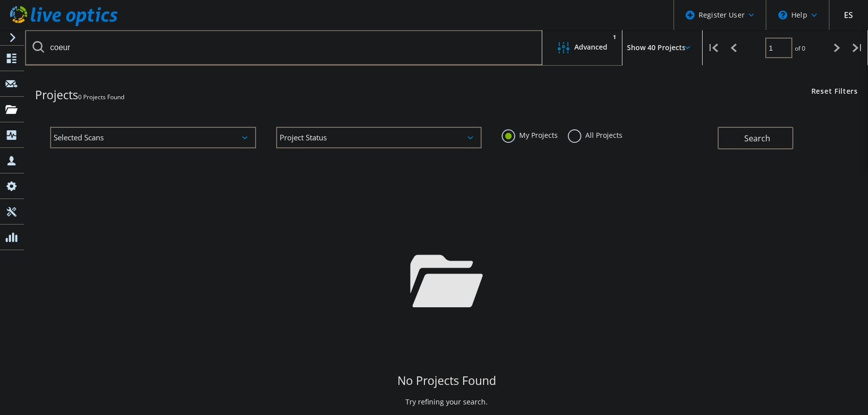  I want to click on a: Live Optics Dashboard, so click(64, 25).